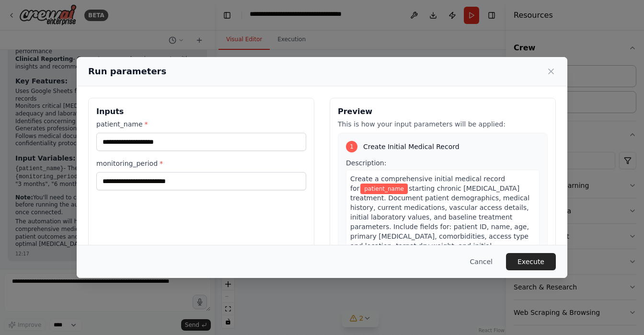 The width and height of the screenshot is (644, 335). What do you see at coordinates (411, 147) in the screenshot?
I see `span: Create Initial Medical Record` at bounding box center [411, 147].